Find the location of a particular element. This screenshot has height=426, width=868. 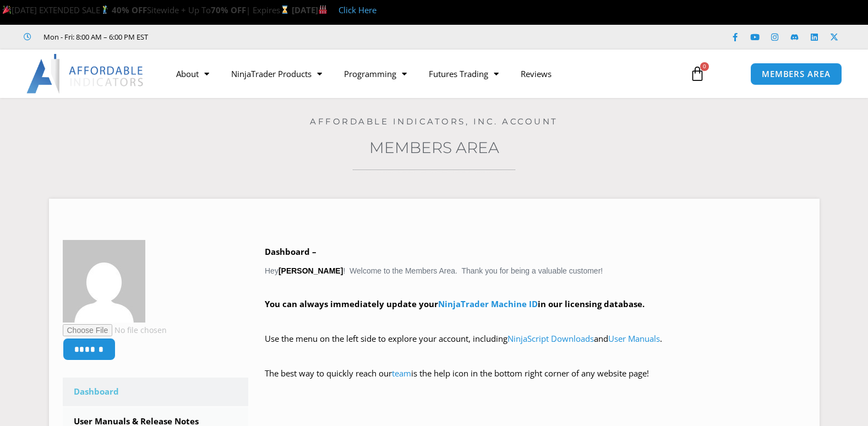

a: Programming is located at coordinates (375, 74).